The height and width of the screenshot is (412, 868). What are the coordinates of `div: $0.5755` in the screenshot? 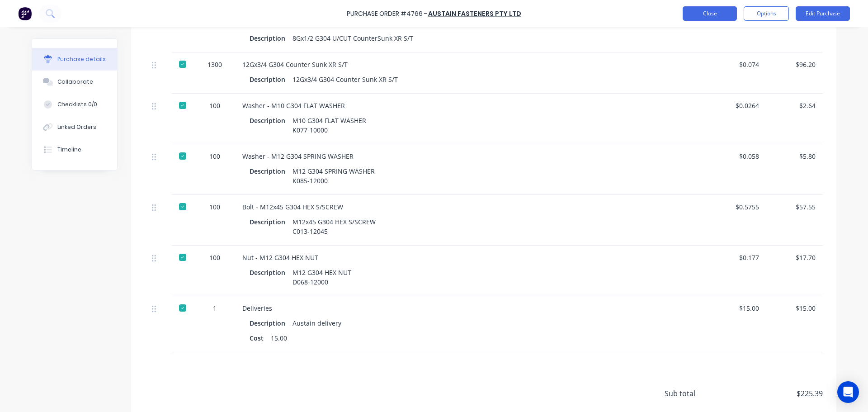 It's located at (738, 207).